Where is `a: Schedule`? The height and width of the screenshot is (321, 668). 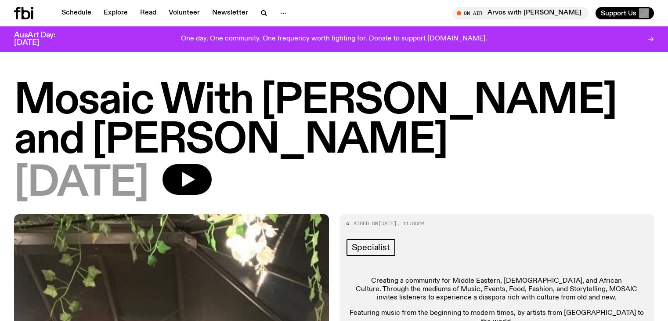 a: Schedule is located at coordinates (76, 13).